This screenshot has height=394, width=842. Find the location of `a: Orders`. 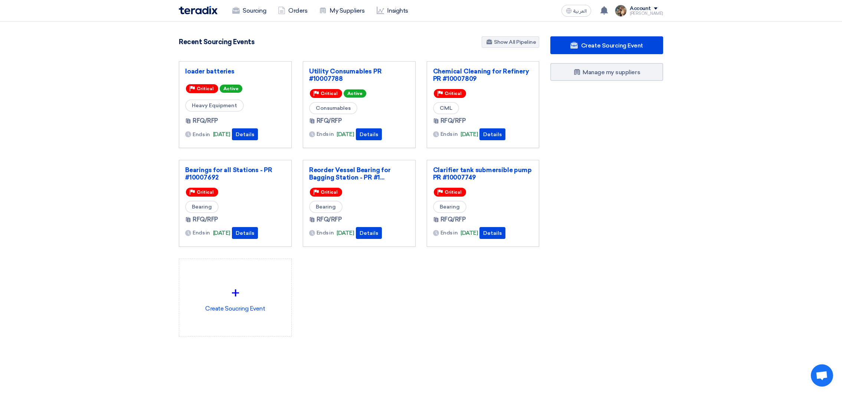

a: Orders is located at coordinates (292, 11).